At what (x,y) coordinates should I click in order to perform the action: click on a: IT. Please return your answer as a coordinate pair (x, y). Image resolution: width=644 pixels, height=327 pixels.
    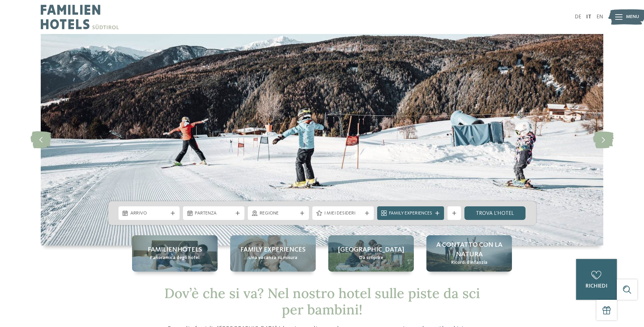
    Looking at the image, I should click on (589, 17).